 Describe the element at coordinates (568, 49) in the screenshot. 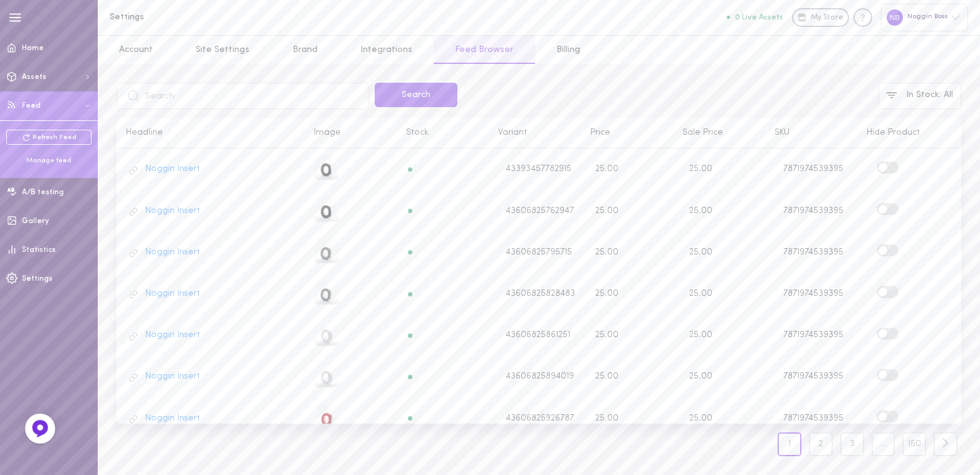

I see `a: Billing` at that location.